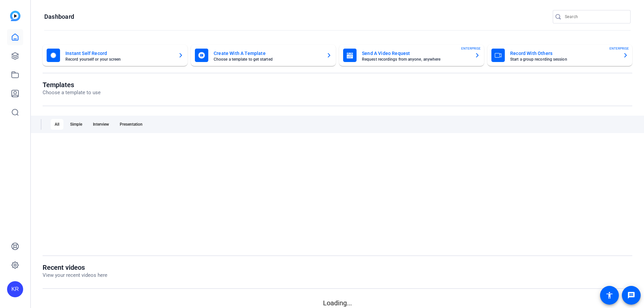 This screenshot has width=644, height=308. I want to click on mat-card-title: Instant Self Record, so click(119, 53).